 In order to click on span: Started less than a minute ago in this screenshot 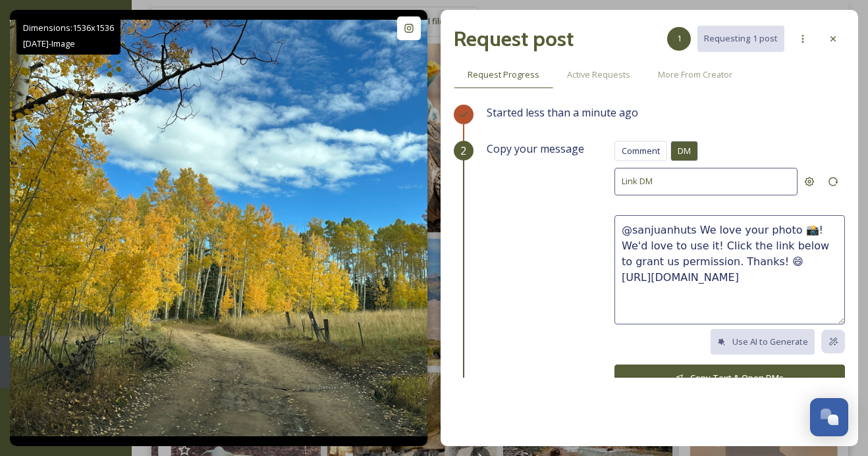, I will do `click(563, 113)`.